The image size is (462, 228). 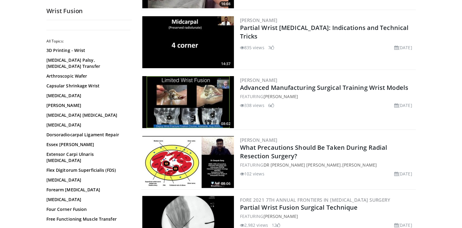 I want to click on span: 08:06, so click(x=225, y=183).